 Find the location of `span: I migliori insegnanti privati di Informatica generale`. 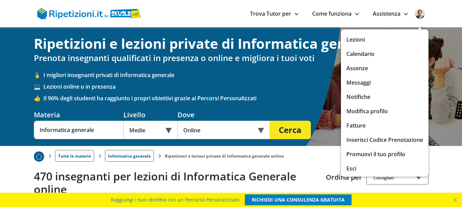

span: I migliori insegnanti privati di Informatica generale is located at coordinates (236, 75).